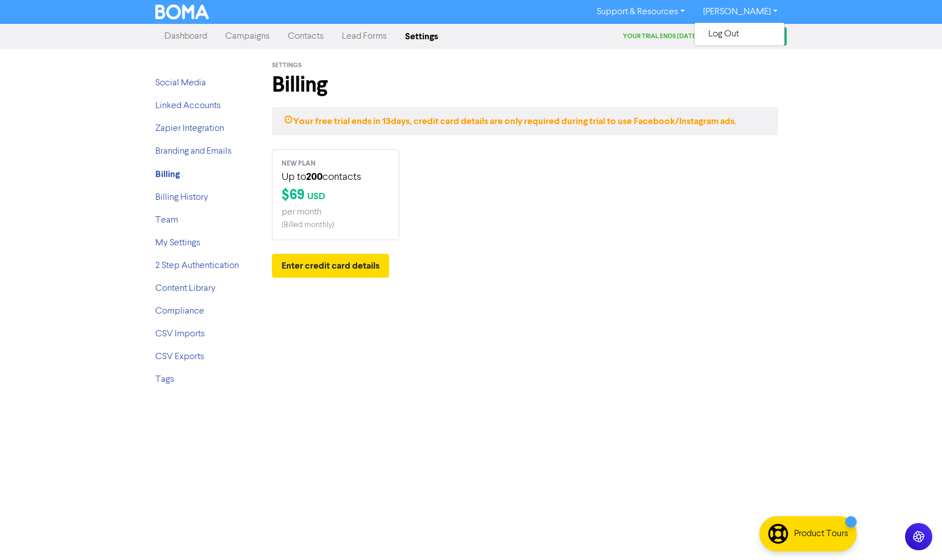 The width and height of the screenshot is (942, 560). Describe the element at coordinates (525, 121) in the screenshot. I see `div: Your free trial ends in 13 days, credit card details are only required during trial to use Facebo...` at that location.